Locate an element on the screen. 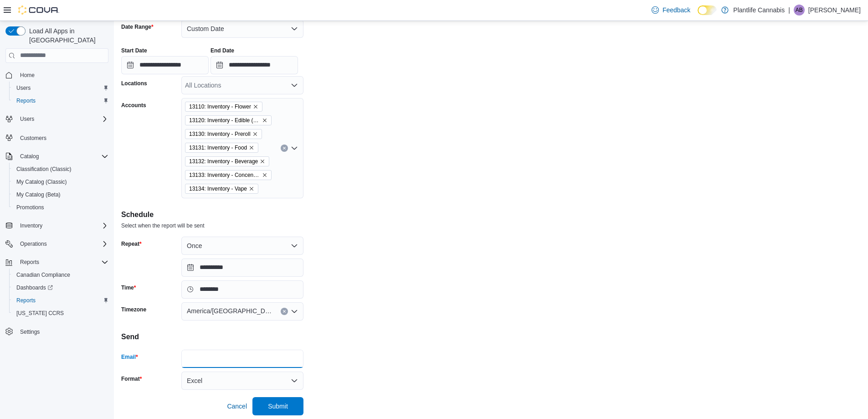 Image resolution: width=868 pixels, height=419 pixels. span: Catalog is located at coordinates (29, 156).